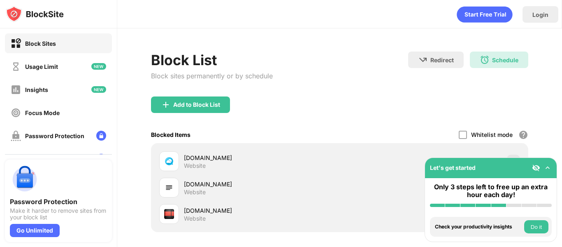  Describe the element at coordinates (536, 226) in the screenshot. I see `button: Do it` at that location.